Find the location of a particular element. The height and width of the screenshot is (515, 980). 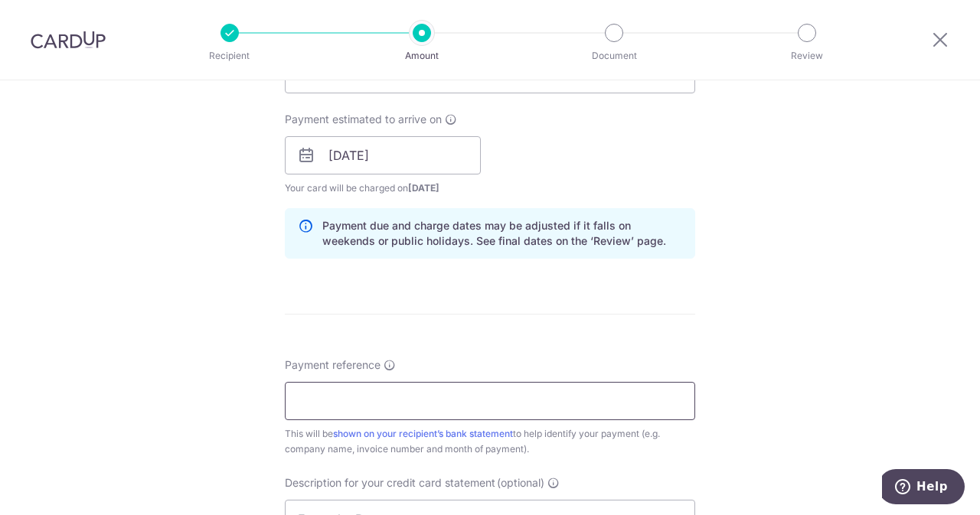

span: Your card will be charged on is located at coordinates (383, 188).